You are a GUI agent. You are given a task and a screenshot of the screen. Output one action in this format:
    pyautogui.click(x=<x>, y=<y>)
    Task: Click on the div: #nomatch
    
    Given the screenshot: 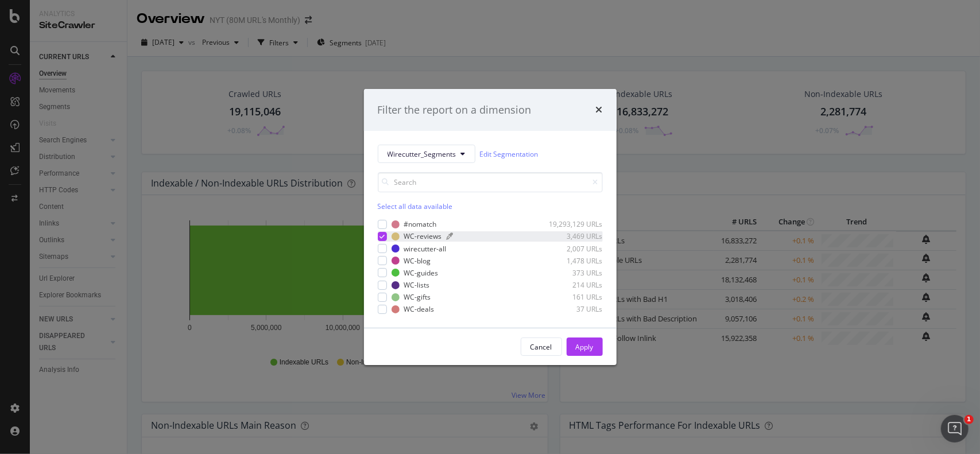 What is the action you would take?
    pyautogui.click(x=420, y=224)
    